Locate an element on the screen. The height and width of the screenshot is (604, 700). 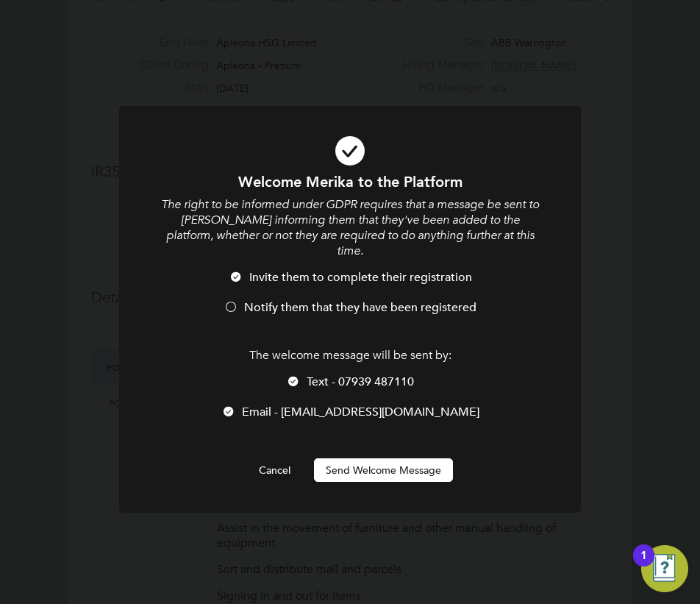
button: Cancel is located at coordinates (275, 470).